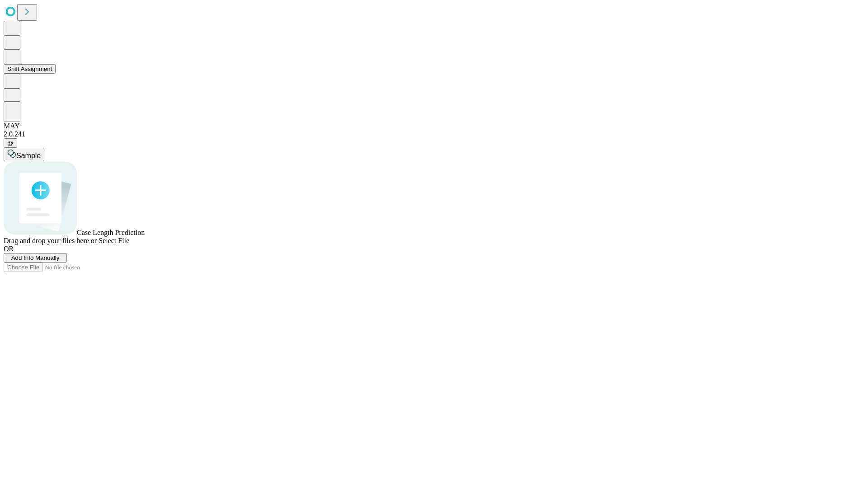 This screenshot has width=868, height=488. I want to click on span: Sample, so click(29, 156).